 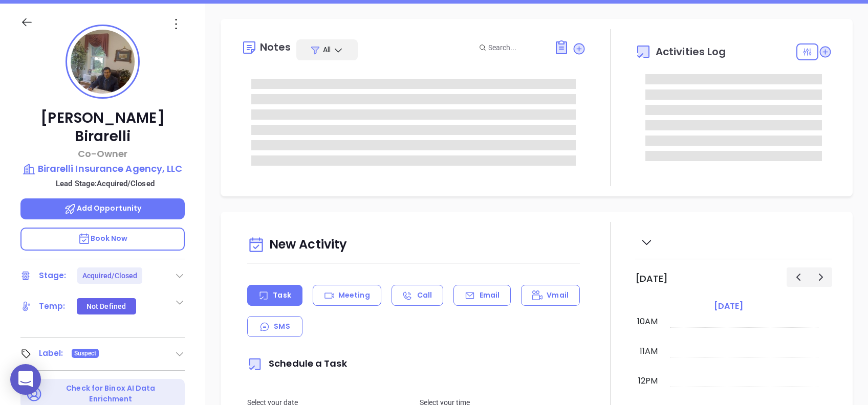 What do you see at coordinates (106, 306) in the screenshot?
I see `div: Not Defined` at bounding box center [106, 306].